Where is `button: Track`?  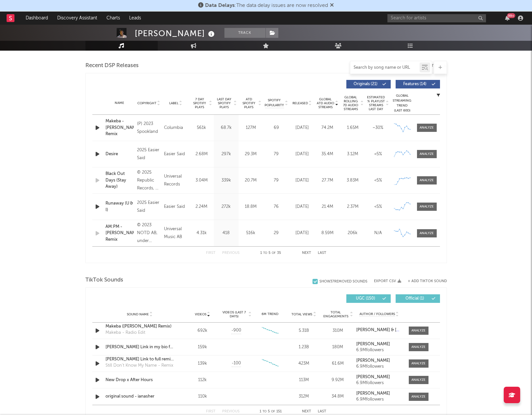
button: Track is located at coordinates (244, 33).